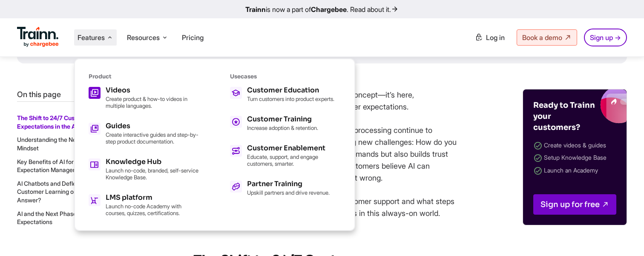  What do you see at coordinates (495, 37) in the screenshot?
I see `span: Log in` at bounding box center [495, 37].